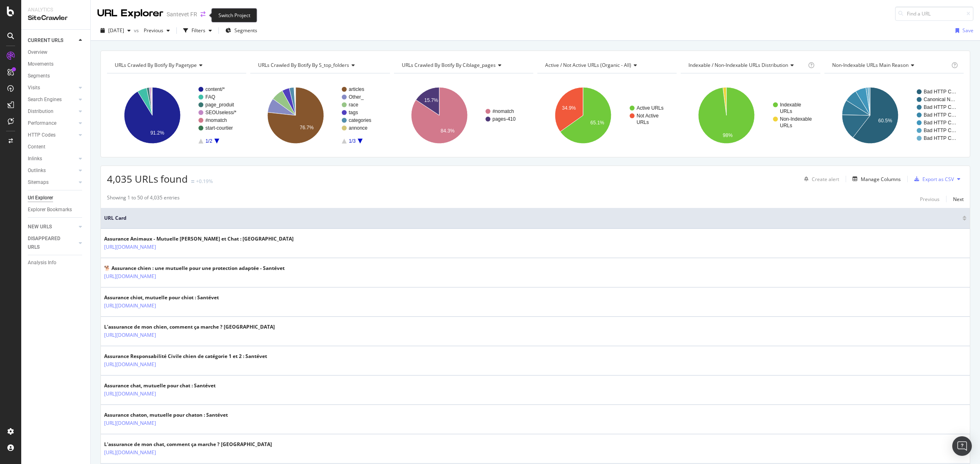 This screenshot has width=980, height=464. I want to click on a: Segments, so click(56, 76).